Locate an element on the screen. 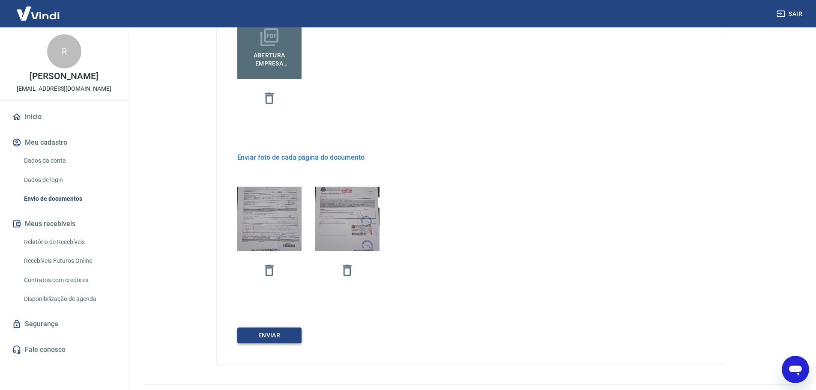 This screenshot has height=390, width=816. label: Abertura Empresa Vaucher.pdf is located at coordinates (269, 47).